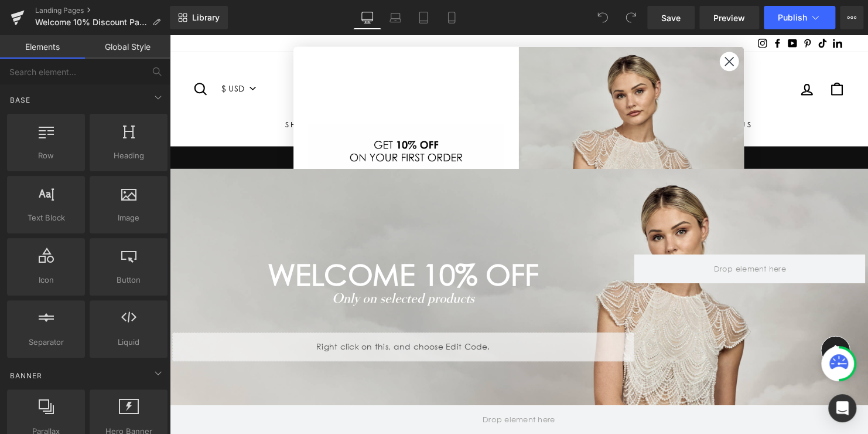  Describe the element at coordinates (131, 90) in the screenshot. I see `a: Shop` at that location.